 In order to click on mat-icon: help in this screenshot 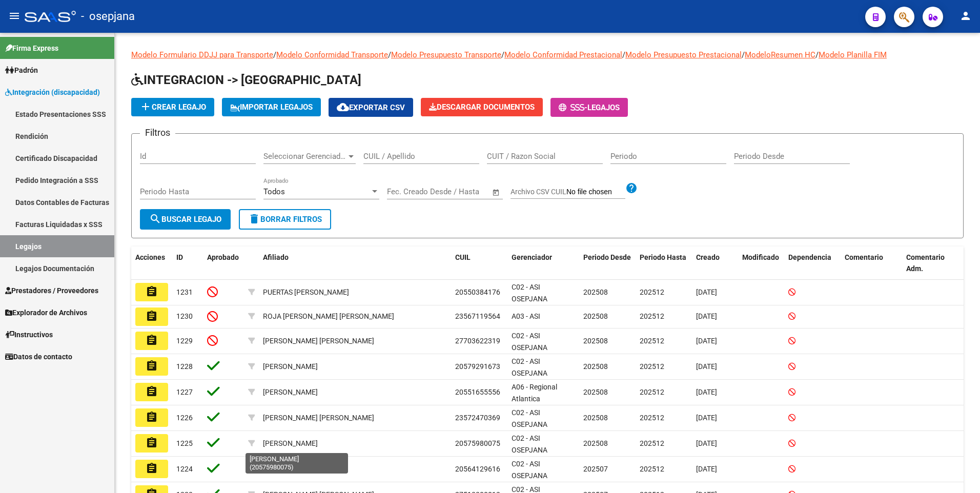, I will do `click(632, 189)`.